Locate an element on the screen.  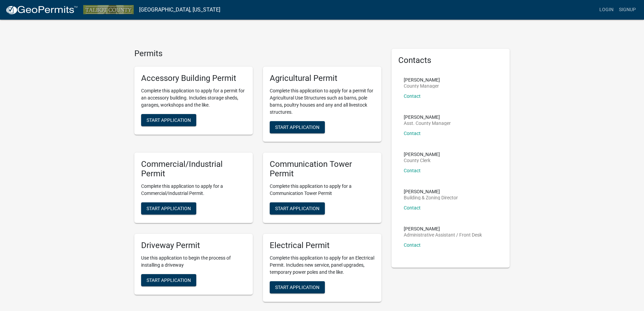
p: Complete this application to apply for a permit for an accessory building. Includes storage sheds... is located at coordinates (194, 98).